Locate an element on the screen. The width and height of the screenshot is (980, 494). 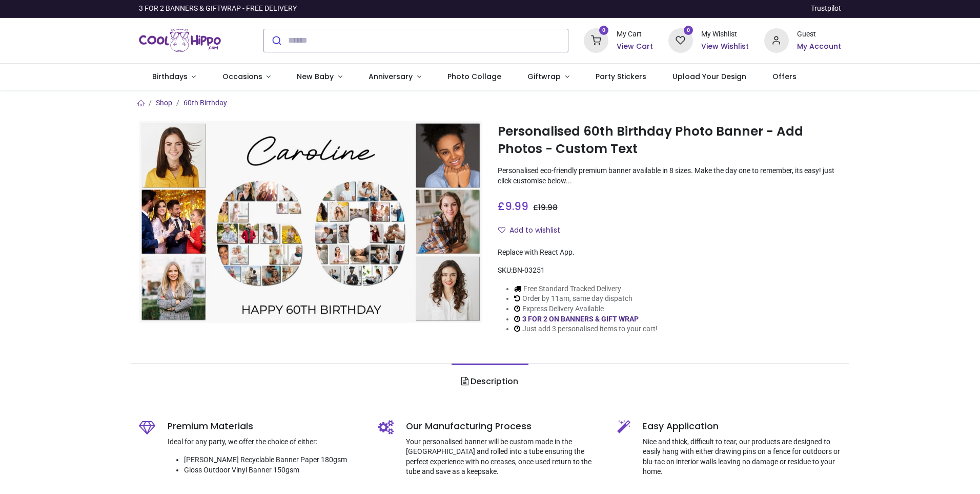
li: Gloss Outdoor Vinyl Banner 150gsm is located at coordinates (273, 470).